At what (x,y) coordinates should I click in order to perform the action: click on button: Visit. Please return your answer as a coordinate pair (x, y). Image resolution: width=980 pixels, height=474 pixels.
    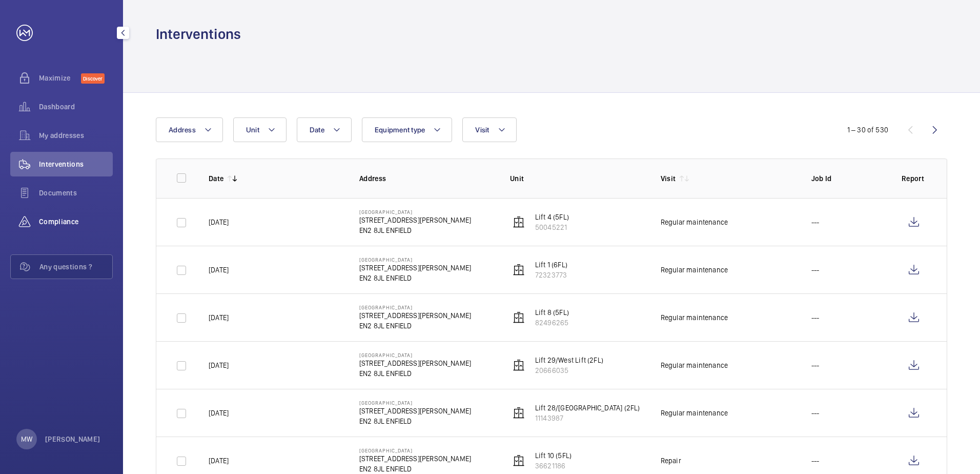
    Looking at the image, I should click on (489, 130).